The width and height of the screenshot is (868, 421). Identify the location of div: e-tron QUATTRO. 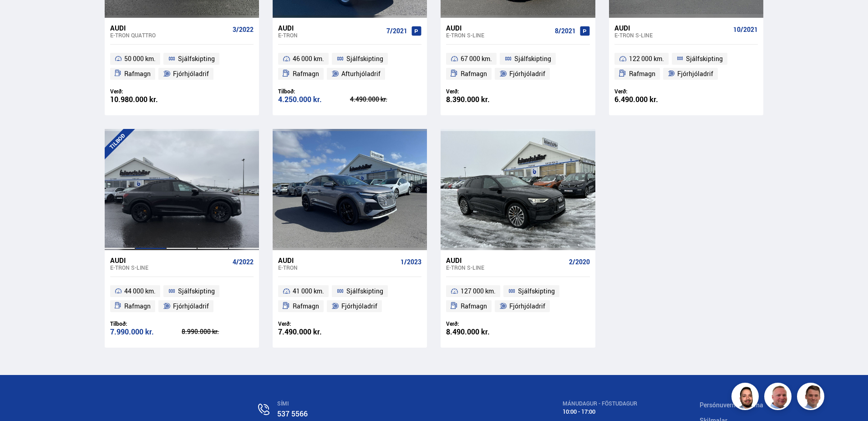
(169, 35).